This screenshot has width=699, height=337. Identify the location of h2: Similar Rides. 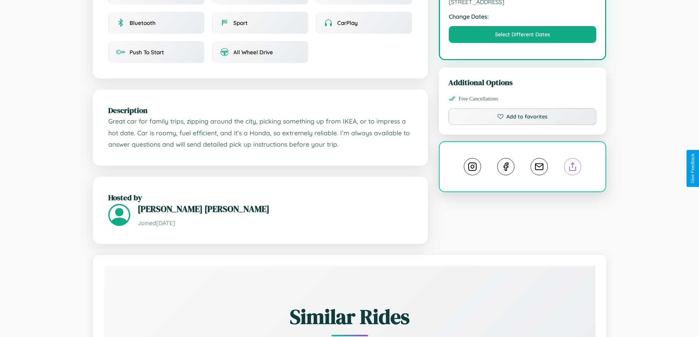
(350, 317).